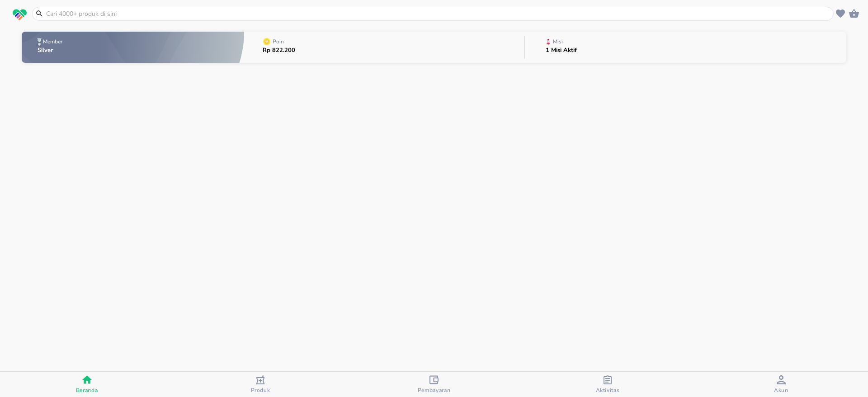 This screenshot has width=868, height=397. What do you see at coordinates (561, 50) in the screenshot?
I see `p: 1 Misi Aktif` at bounding box center [561, 50].